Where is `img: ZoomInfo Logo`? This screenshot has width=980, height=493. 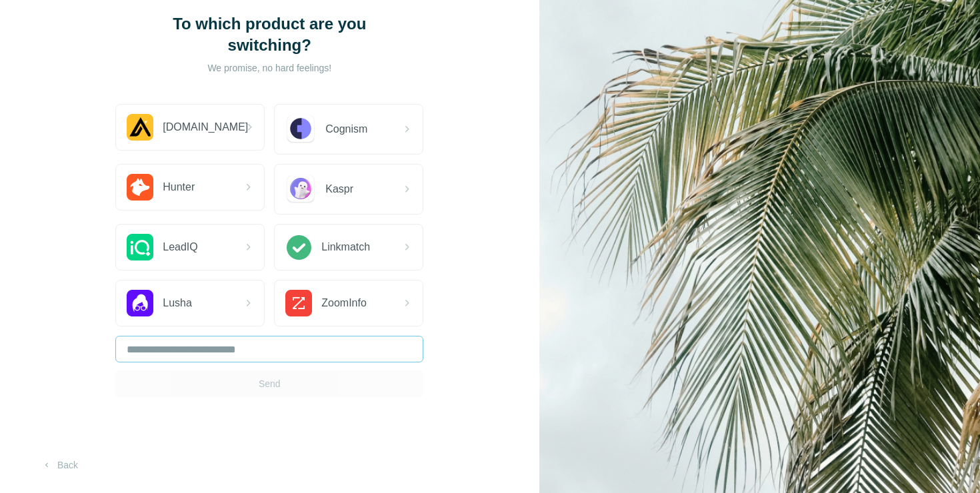
img: ZoomInfo Logo is located at coordinates (299, 303).